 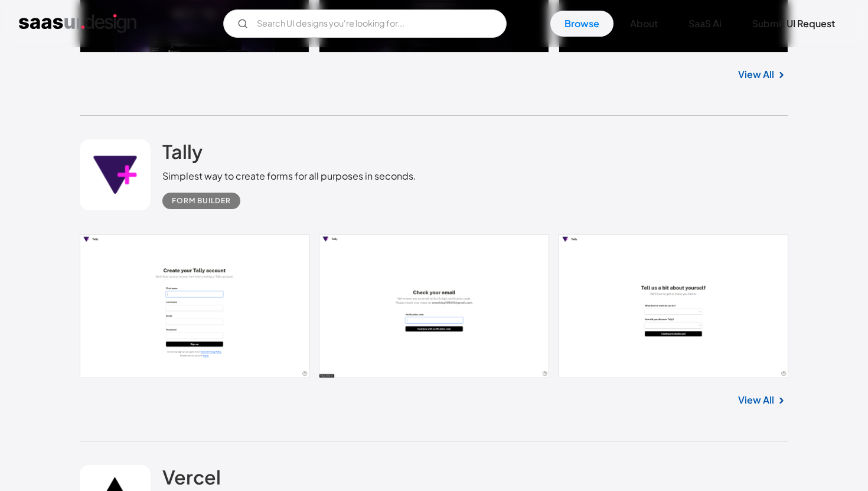 What do you see at coordinates (705, 23) in the screenshot?
I see `a: SaaS Ai` at bounding box center [705, 23].